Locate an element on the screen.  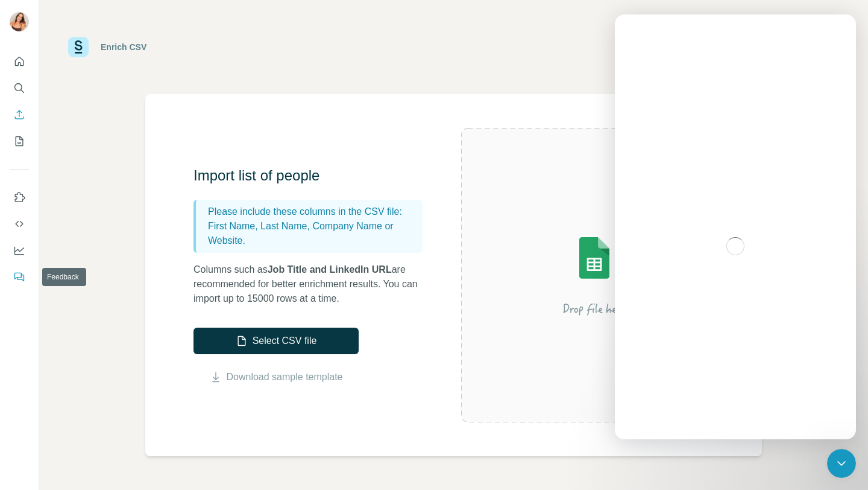
button: Use Surfe on LinkedIn is located at coordinates (20, 197).